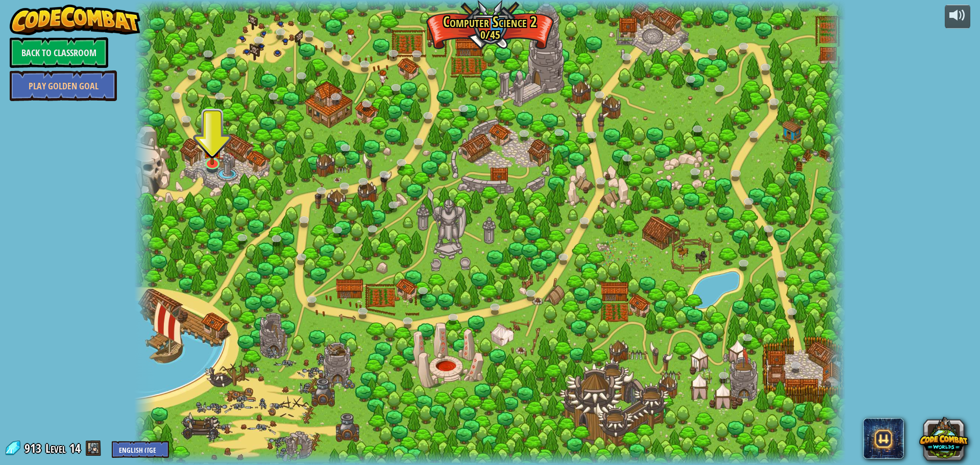 This screenshot has width=980, height=465. What do you see at coordinates (58, 53) in the screenshot?
I see `a: Back to Classroom` at bounding box center [58, 53].